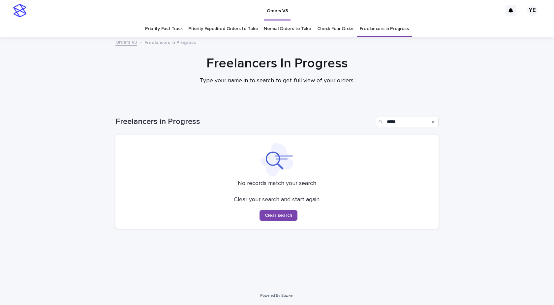  I want to click on a: Check Your Order, so click(336, 29).